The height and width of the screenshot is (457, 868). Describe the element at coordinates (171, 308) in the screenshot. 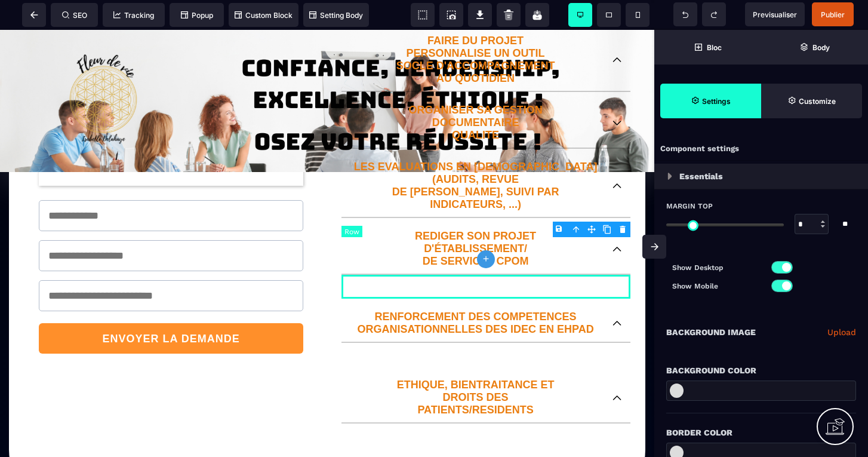

I see `button: ENVOYER LA DEMANDE` at that location.